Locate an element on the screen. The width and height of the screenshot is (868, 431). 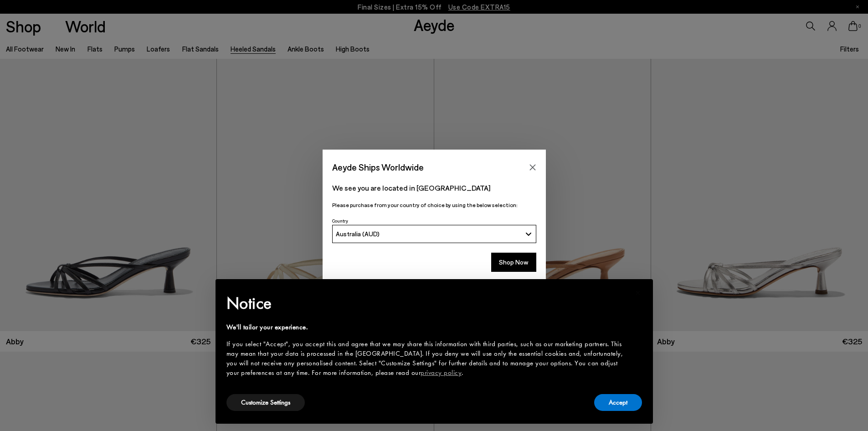
button: Shop Now is located at coordinates (514, 262).